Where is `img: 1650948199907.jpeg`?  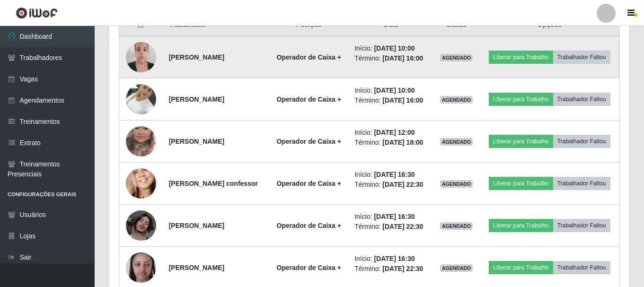 img: 1650948199907.jpeg is located at coordinates (141, 183).